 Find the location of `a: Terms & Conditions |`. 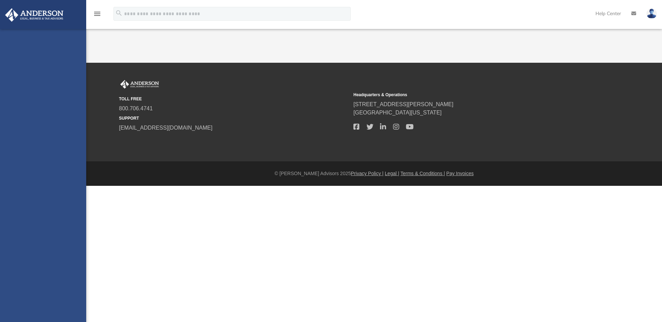

a: Terms & Conditions | is located at coordinates (423, 173).